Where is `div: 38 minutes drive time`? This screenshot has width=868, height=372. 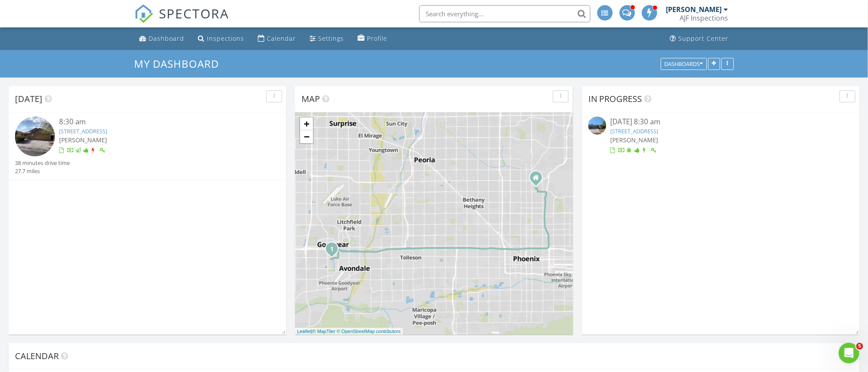 div: 38 minutes drive time is located at coordinates (42, 163).